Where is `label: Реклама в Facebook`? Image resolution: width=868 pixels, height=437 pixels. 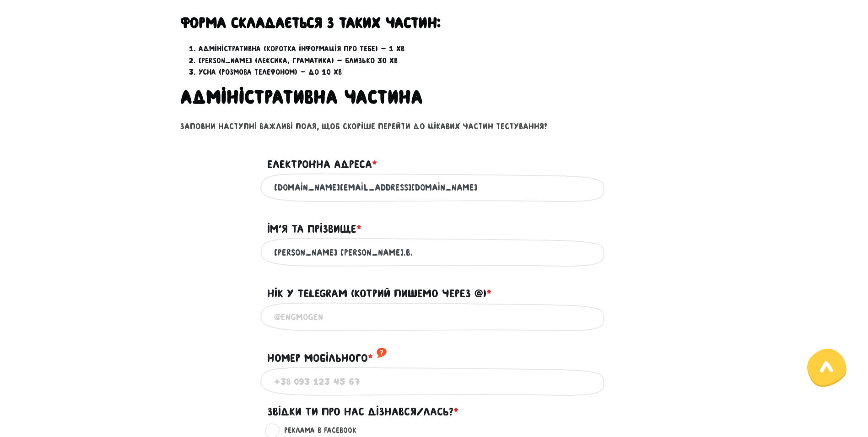 label: Реклама в Facebook is located at coordinates (316, 431).